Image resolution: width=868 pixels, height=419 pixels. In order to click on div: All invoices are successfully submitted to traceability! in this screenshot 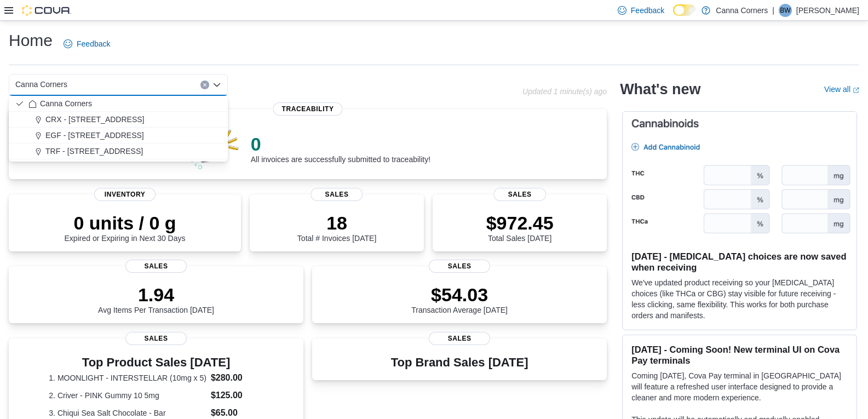, I will do `click(340, 148)`.